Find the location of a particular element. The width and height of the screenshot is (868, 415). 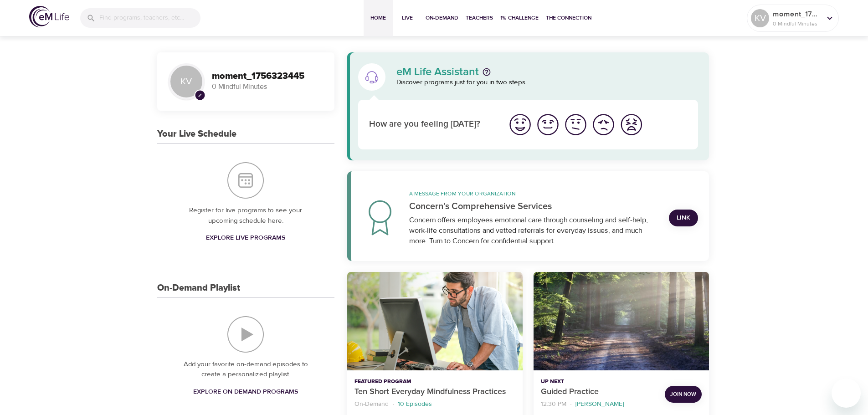

span: Home is located at coordinates (378, 18).